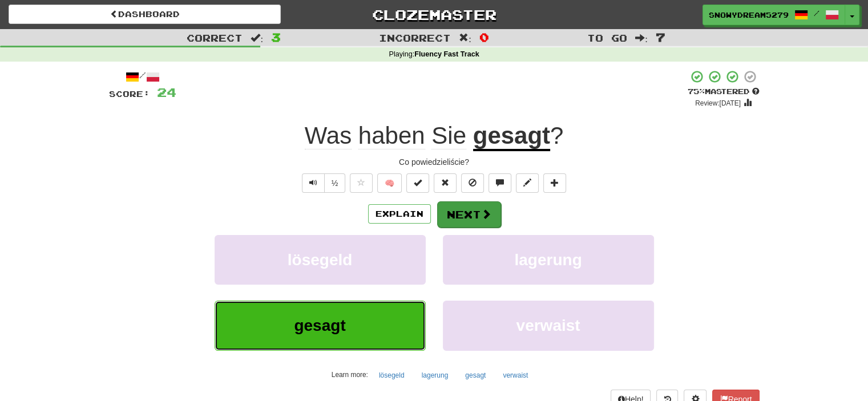 The height and width of the screenshot is (401, 868). I want to click on span: gesagt, so click(319, 325).